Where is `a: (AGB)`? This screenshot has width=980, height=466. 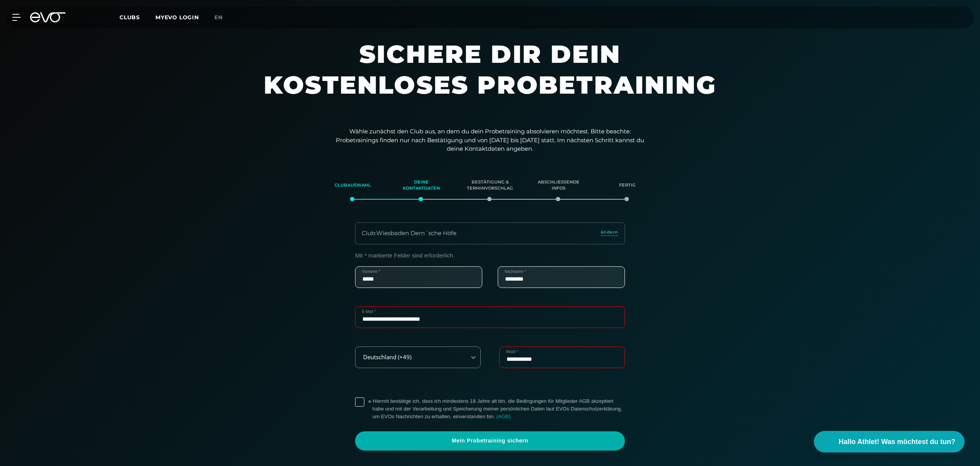
a: (AGB) is located at coordinates (503, 416).